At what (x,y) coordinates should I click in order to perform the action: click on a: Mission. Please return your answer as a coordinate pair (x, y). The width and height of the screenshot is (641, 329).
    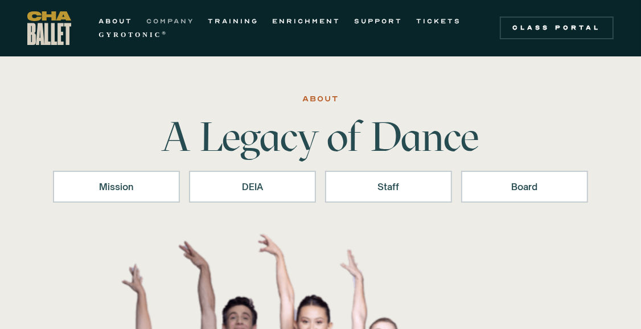
    Looking at the image, I should click on (116, 187).